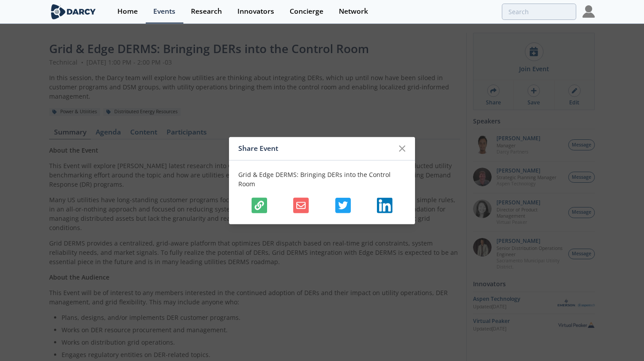 The image size is (644, 361). I want to click on p: Grid & Edge DERMS: Bringing DERs into the Control Room, so click(322, 179).